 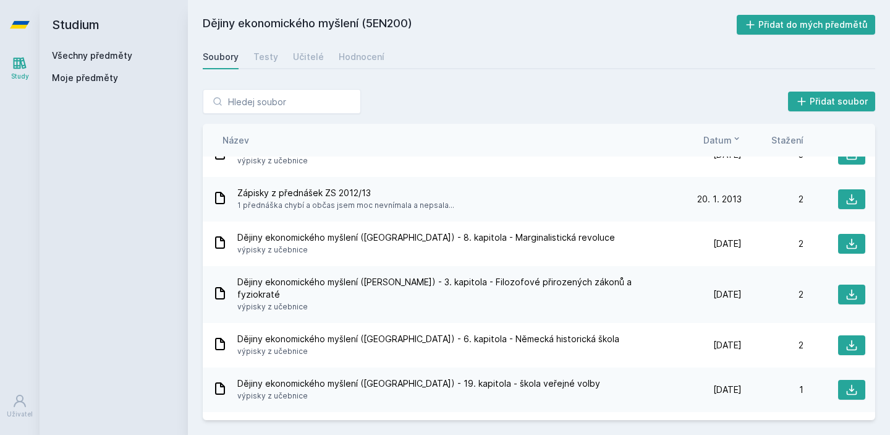 What do you see at coordinates (788, 140) in the screenshot?
I see `button: Stažení` at bounding box center [788, 140].